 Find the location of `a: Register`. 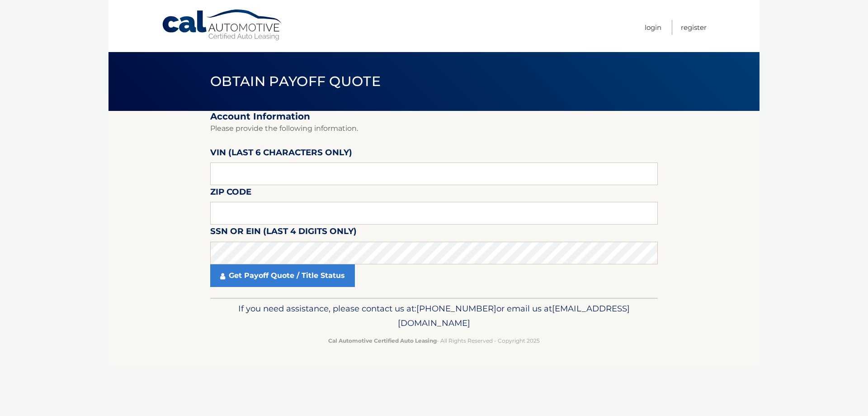

a: Register is located at coordinates (693, 27).